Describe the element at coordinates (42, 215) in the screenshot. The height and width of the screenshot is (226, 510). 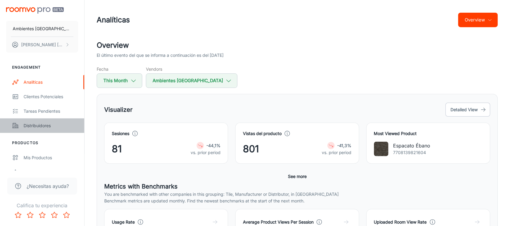
I see `button: Rate 3 star` at that location.